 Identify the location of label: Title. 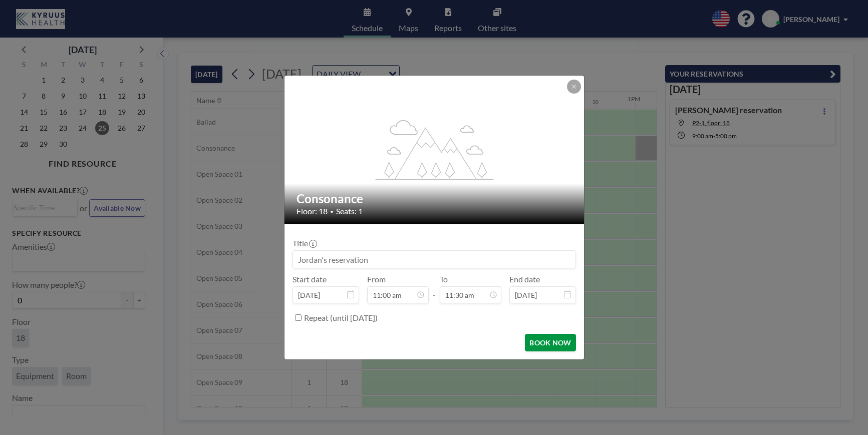
(304, 244).